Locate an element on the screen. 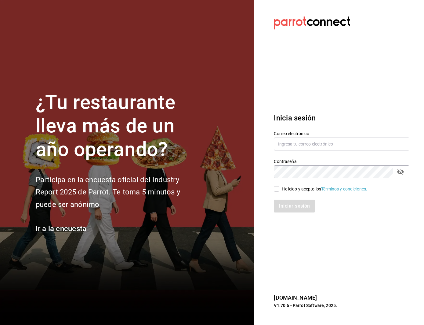 The image size is (424, 325). h2: Participa en la encuesta oficial del Industry Report 2025 de Parrot. Te toma 5 minutos y puede se... is located at coordinates (118, 192).